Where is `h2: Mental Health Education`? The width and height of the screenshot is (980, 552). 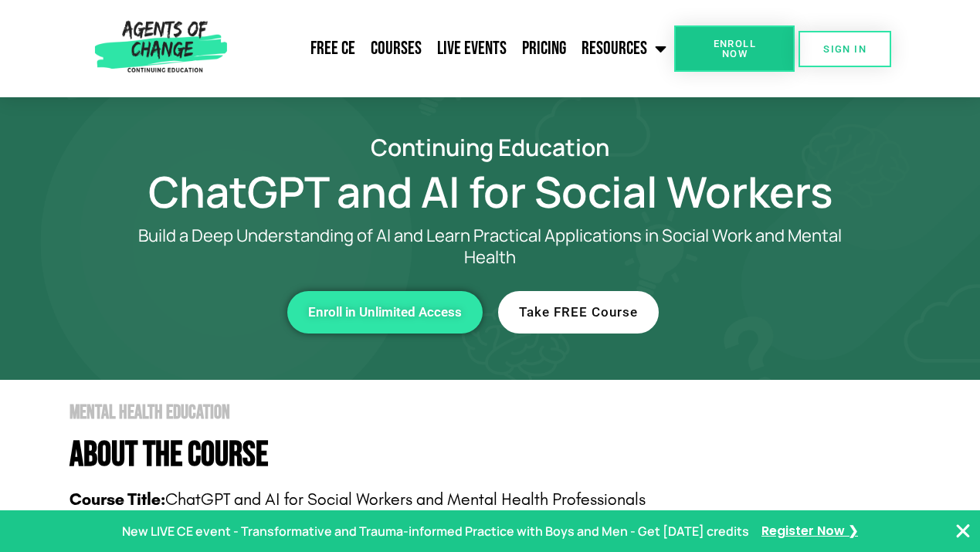
h2: Mental Health Education is located at coordinates (499, 412).